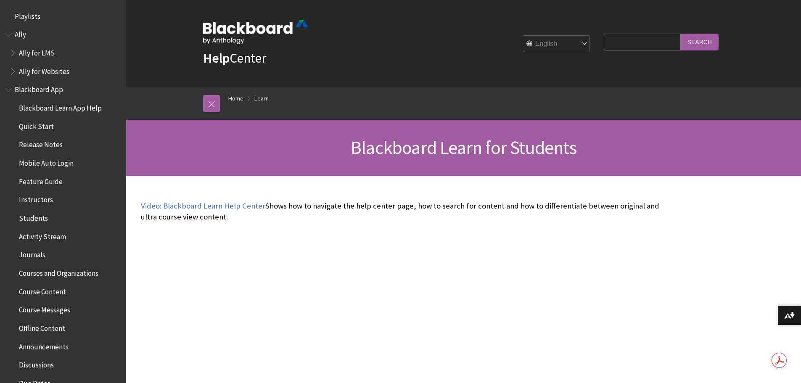 This screenshot has height=383, width=801. I want to click on span: Release Notes, so click(41, 143).